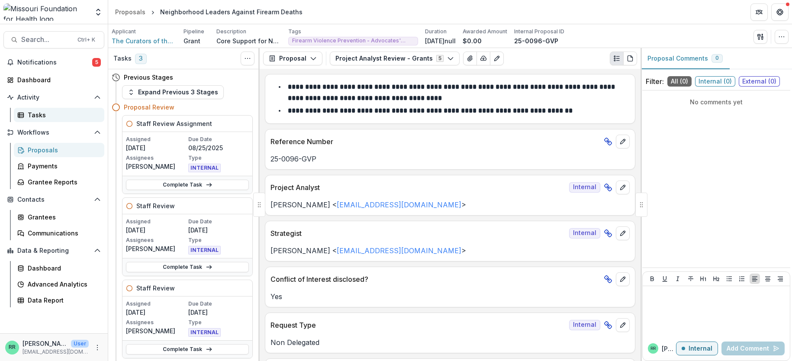  What do you see at coordinates (192, 41) in the screenshot?
I see `p: Grant` at bounding box center [192, 41].